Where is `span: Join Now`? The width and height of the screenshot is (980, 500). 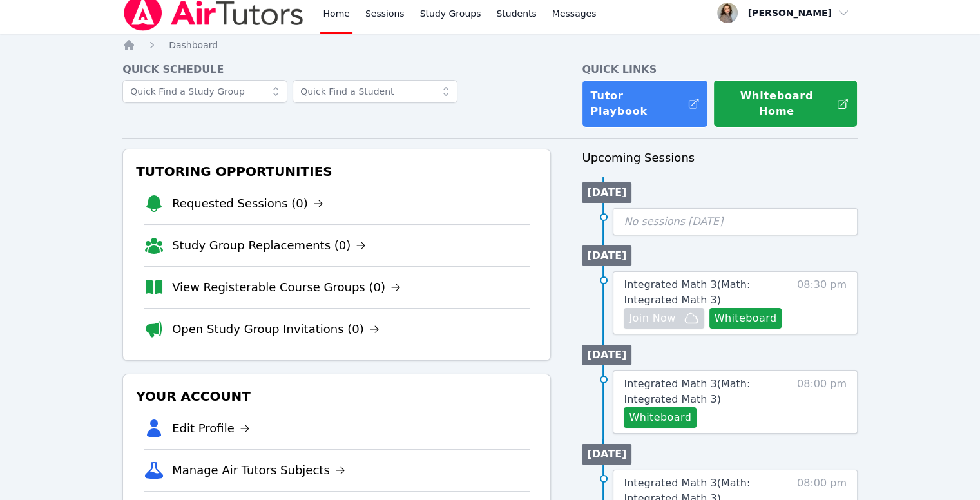 span: Join Now is located at coordinates (653, 319).